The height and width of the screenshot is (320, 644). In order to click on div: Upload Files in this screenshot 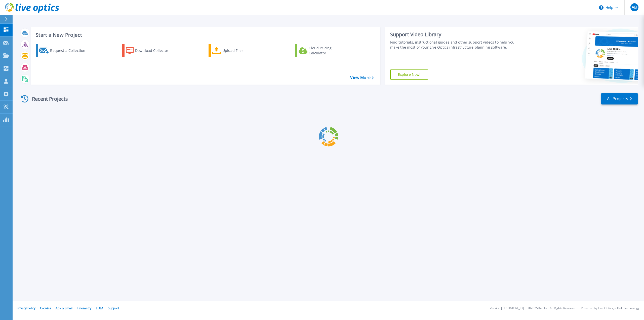, I will do `click(242, 51)`.